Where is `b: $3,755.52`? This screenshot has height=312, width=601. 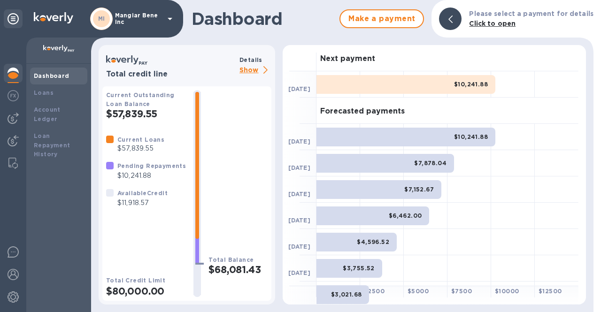 b: $3,755.52 is located at coordinates (359, 268).